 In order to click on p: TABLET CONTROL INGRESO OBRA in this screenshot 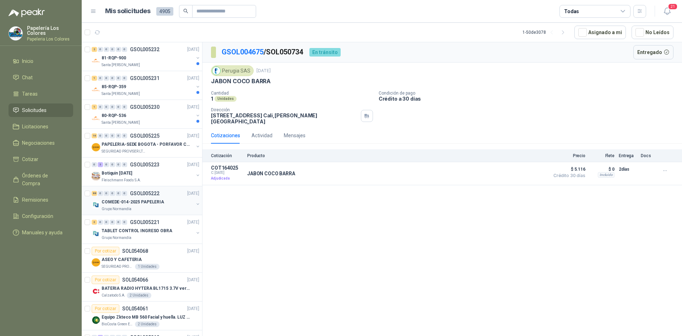, I will do `click(137, 231)`.